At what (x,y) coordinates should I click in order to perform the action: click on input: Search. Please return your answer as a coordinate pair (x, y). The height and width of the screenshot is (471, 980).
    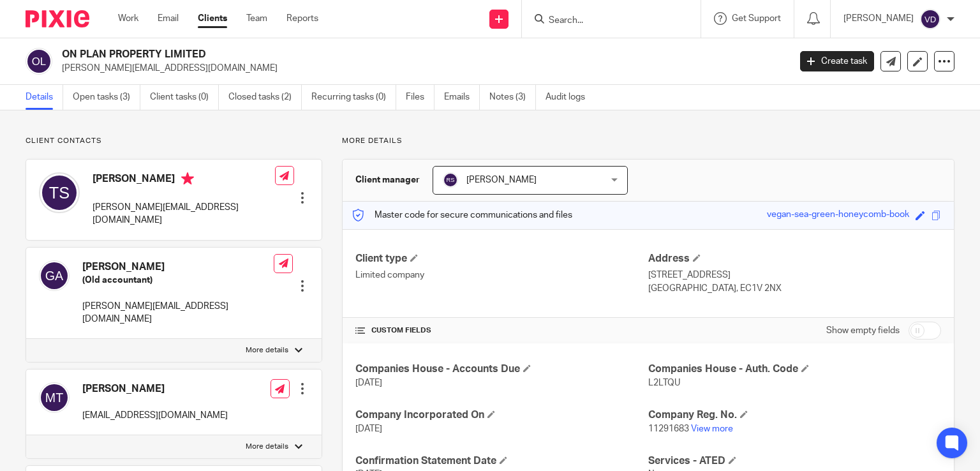
    Looking at the image, I should click on (605, 21).